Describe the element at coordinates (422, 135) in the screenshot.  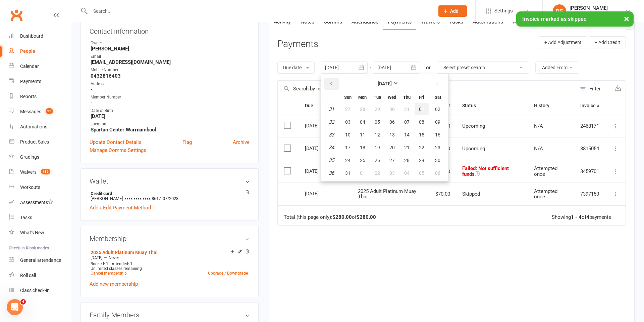
I see `button: 15` at that location.